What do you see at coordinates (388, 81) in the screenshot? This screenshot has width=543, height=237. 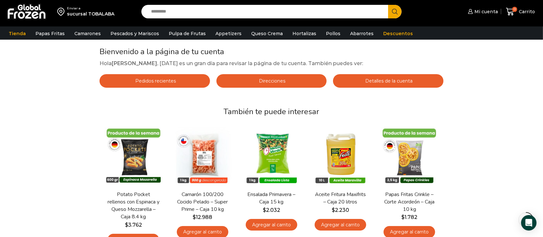 I see `span: Detalles de la cuenta` at bounding box center [388, 81].